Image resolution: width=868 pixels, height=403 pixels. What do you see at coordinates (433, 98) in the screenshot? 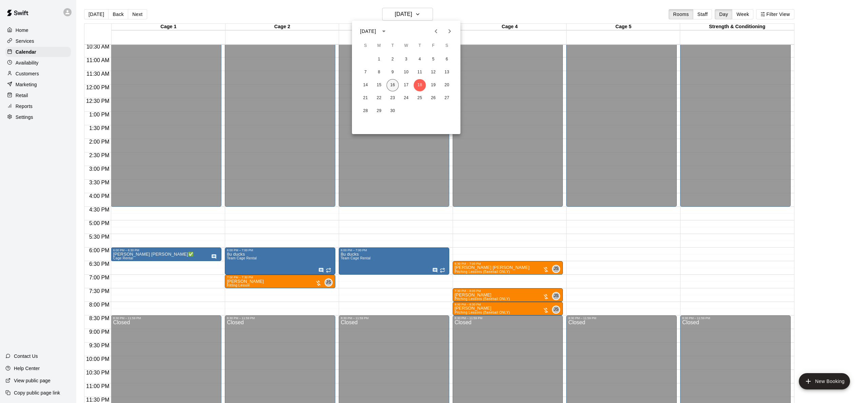
I see `button: 26` at bounding box center [433, 98].